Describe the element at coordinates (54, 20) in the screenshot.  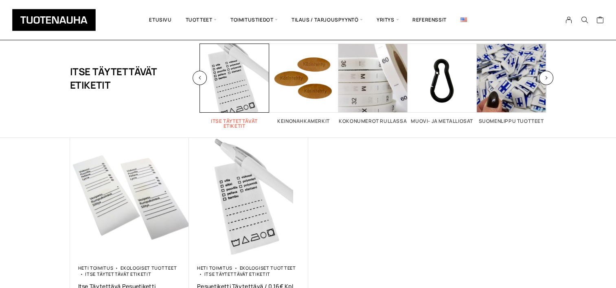
I see `img: Tuotenauha Oy` at that location.